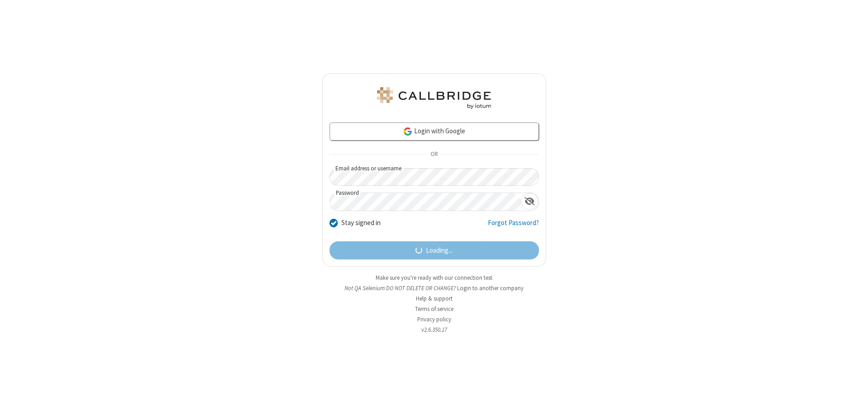  Describe the element at coordinates (530, 201) in the screenshot. I see `div: Show password` at that location.